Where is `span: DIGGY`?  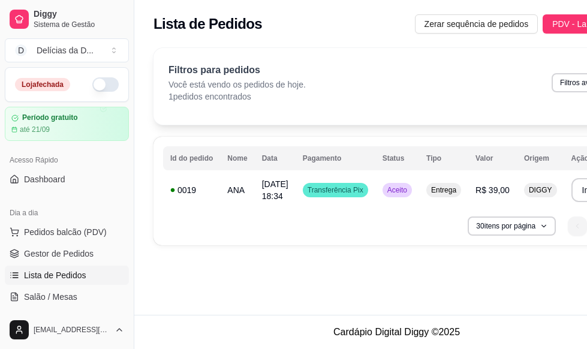 span: DIGGY is located at coordinates (540, 190).